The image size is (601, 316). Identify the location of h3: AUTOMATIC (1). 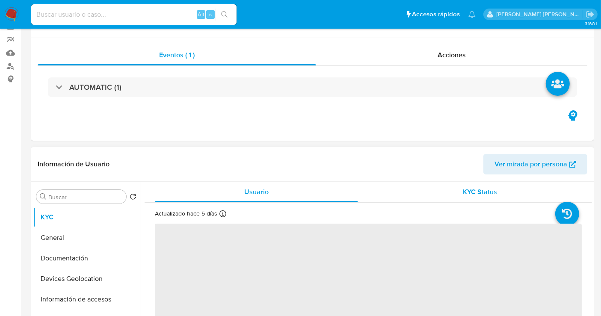
(95, 87).